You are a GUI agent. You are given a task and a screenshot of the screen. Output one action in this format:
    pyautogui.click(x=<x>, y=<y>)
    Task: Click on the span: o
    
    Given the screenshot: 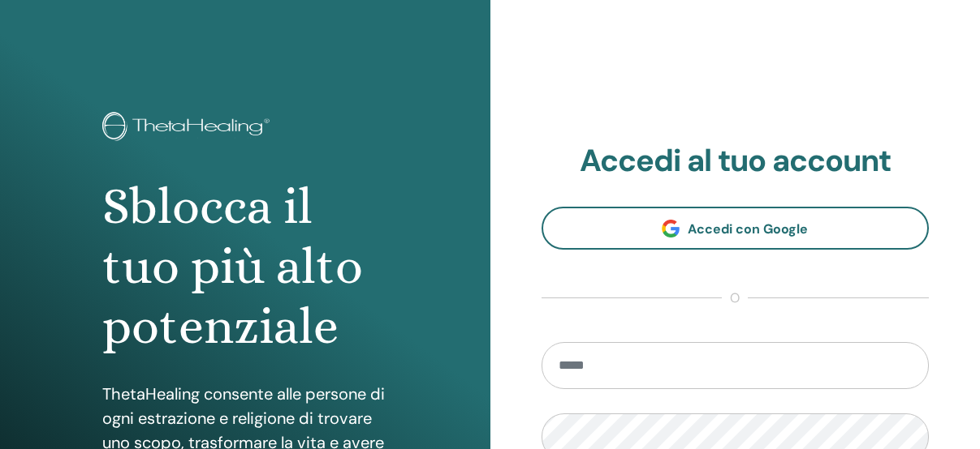 What is the action you would take?
    pyautogui.click(x=735, y=298)
    